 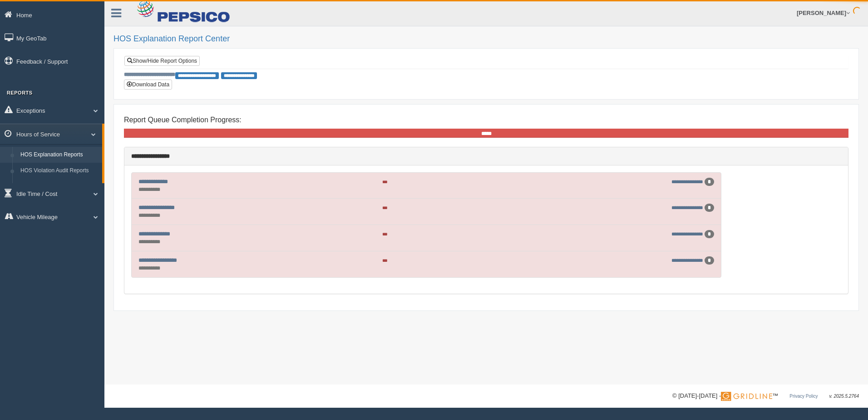 What do you see at coordinates (844, 395) in the screenshot?
I see `span: v. 2025.5.2764` at bounding box center [844, 395].